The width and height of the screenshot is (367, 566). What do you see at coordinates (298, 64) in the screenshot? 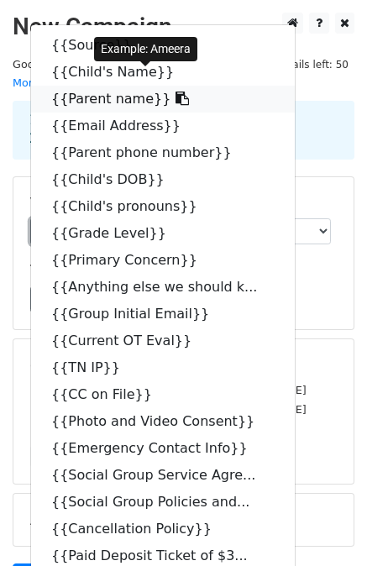
I see `a: Daily emails left: 50` at bounding box center [298, 64].